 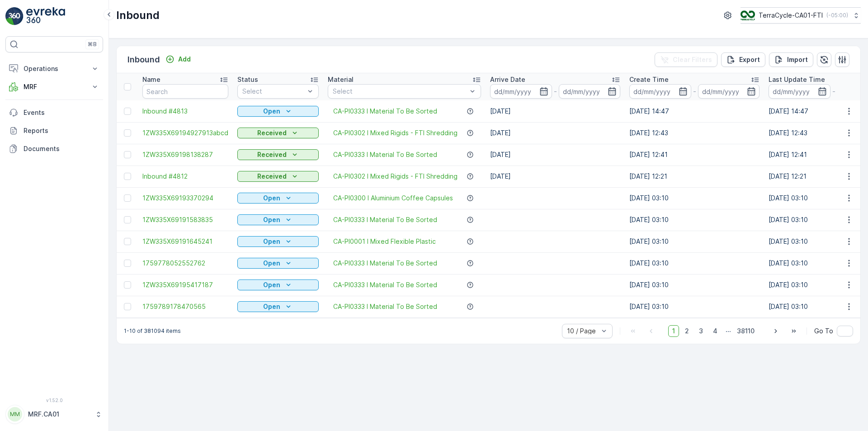 What do you see at coordinates (790, 15) in the screenshot?
I see `p: TerraCycle-CA01-FTI` at bounding box center [790, 15].